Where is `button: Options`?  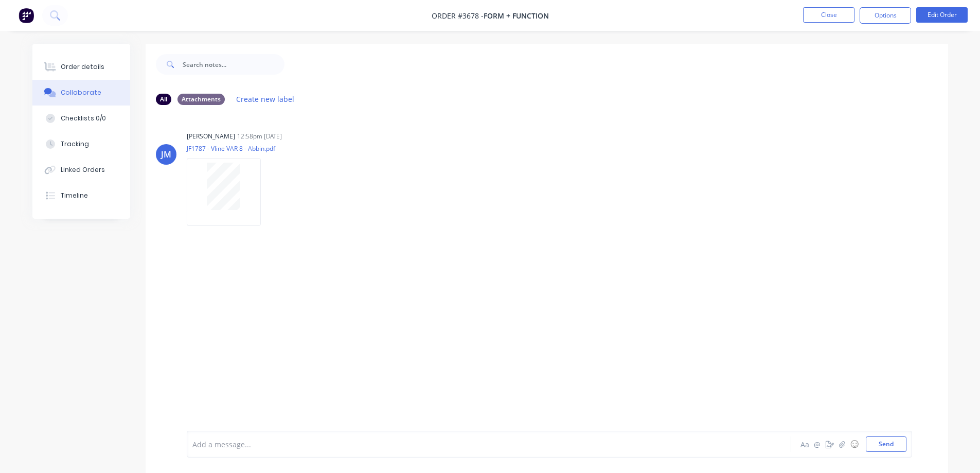
button: Options is located at coordinates (885, 15).